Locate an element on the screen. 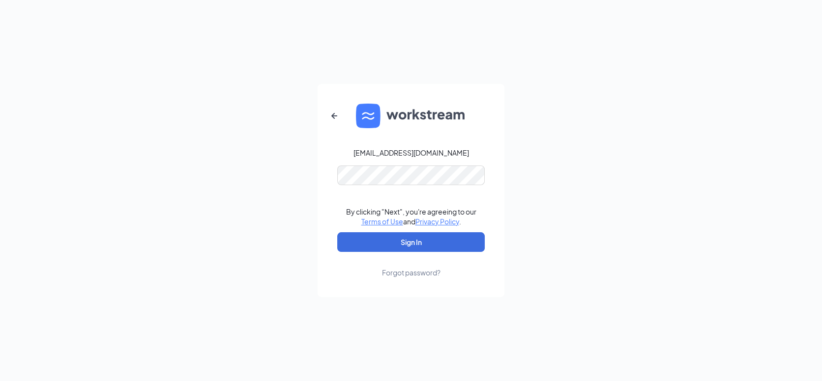 The width and height of the screenshot is (822, 381). a: Terms of Use is located at coordinates (382, 222).